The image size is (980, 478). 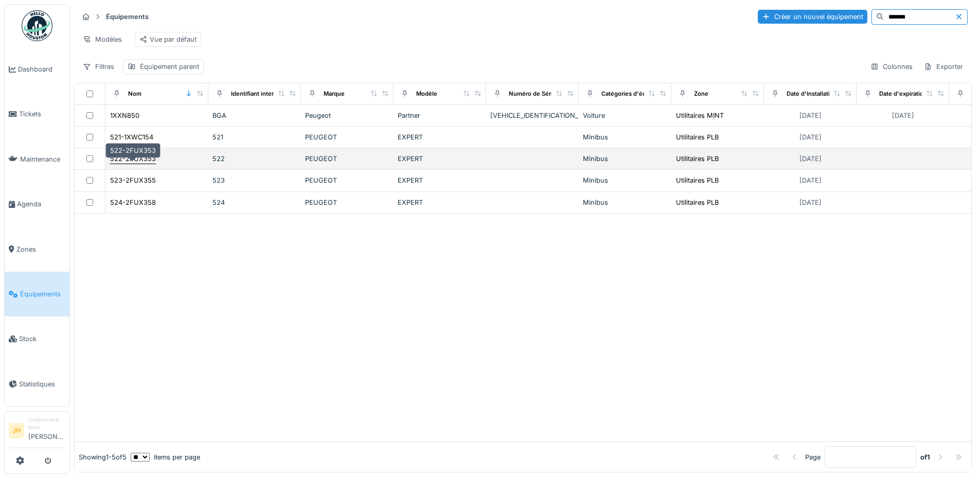 What do you see at coordinates (127, 17) in the screenshot?
I see `strong: Équipements` at bounding box center [127, 17].